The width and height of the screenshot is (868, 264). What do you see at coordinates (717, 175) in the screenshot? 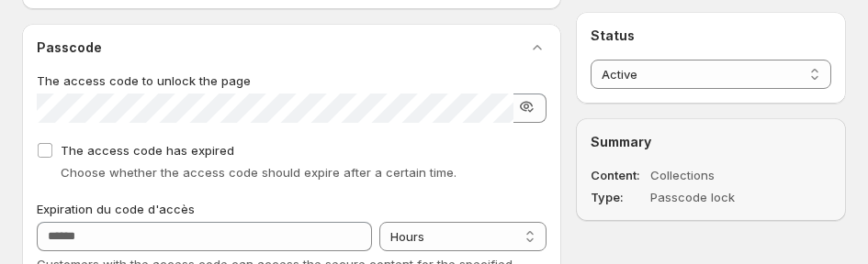
I see `dd: Collections` at bounding box center [717, 175].